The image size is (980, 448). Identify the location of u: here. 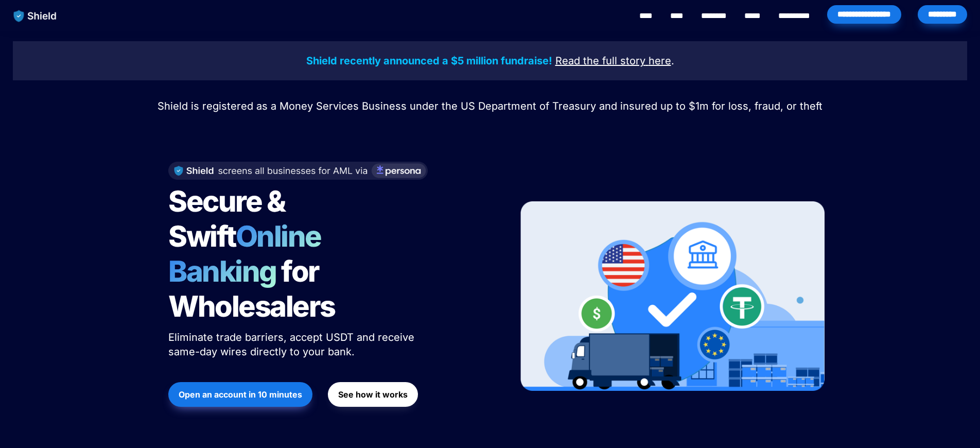
(660, 61).